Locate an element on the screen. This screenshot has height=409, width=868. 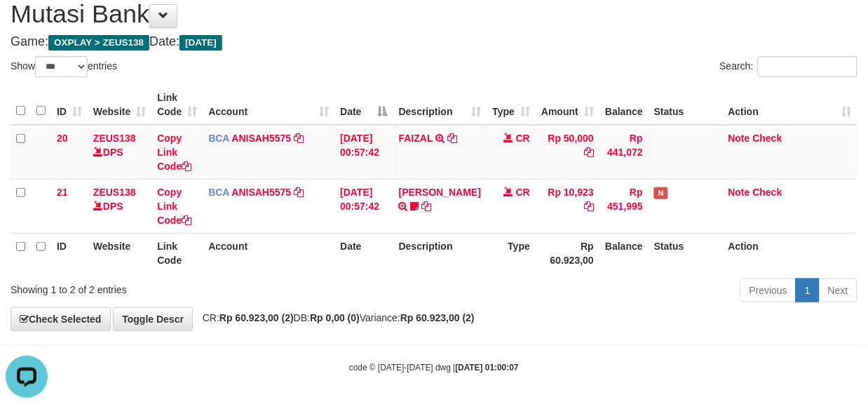
th: Type: activate to sort column ascending is located at coordinates (511, 105).